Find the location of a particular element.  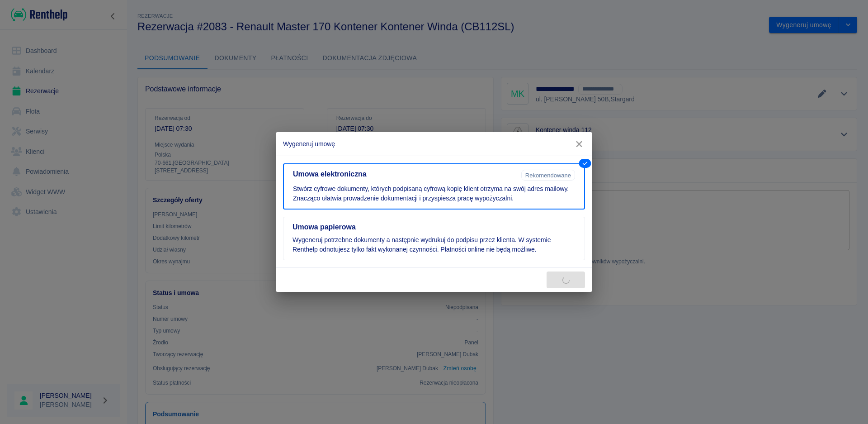

p: Wygeneruj potrzebne dokumenty a następnie wydrukuj do podpisu przez klienta. W systemie Renthelp ... is located at coordinates (434, 245).